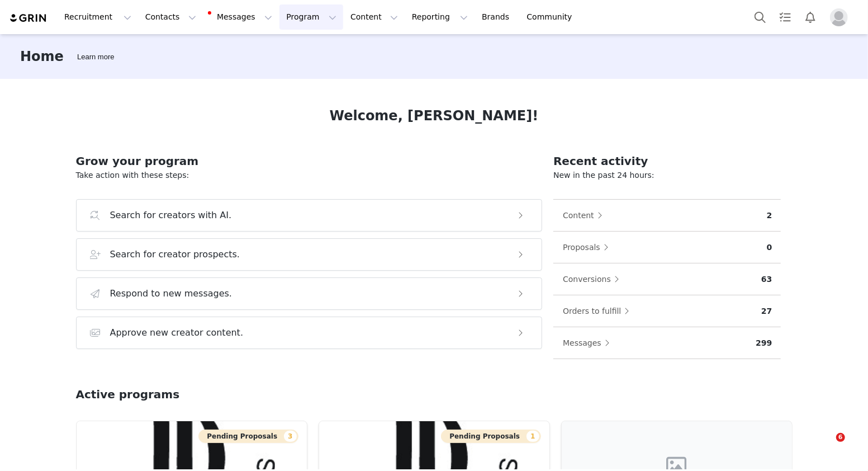 The height and width of the screenshot is (471, 868). What do you see at coordinates (766, 310) in the screenshot?
I see `p: 27` at bounding box center [766, 310].